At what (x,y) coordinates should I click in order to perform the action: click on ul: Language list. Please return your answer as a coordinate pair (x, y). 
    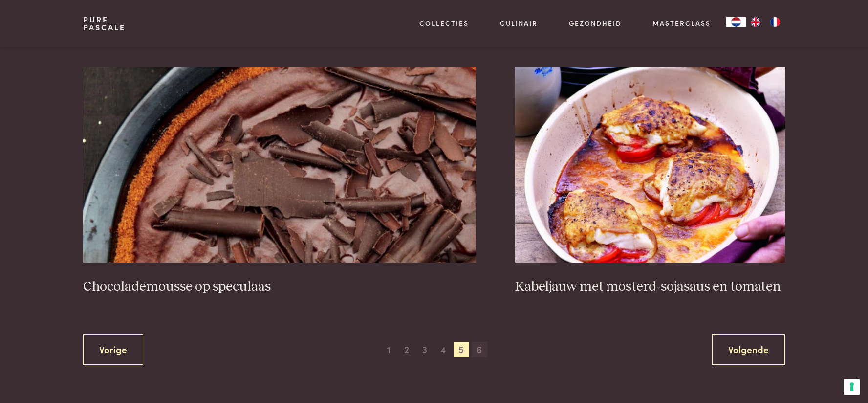
    Looking at the image, I should click on (766, 22).